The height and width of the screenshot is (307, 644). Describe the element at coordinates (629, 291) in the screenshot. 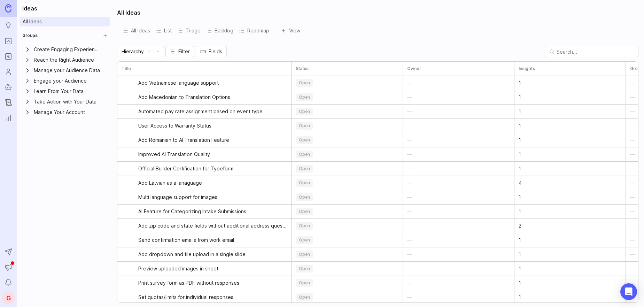

I see `div: Open Intercom Messenger` at that location.